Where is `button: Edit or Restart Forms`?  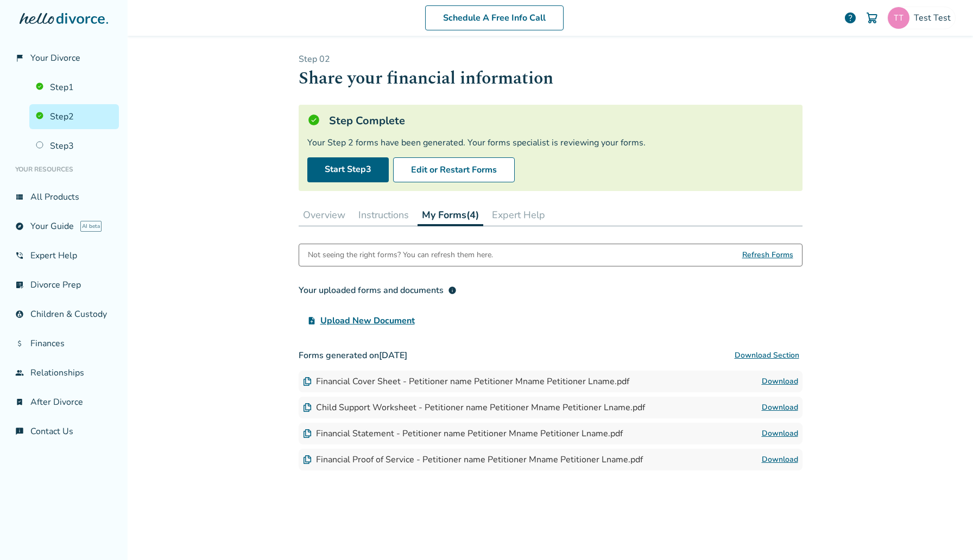
button: Edit or Restart Forms is located at coordinates (454, 170).